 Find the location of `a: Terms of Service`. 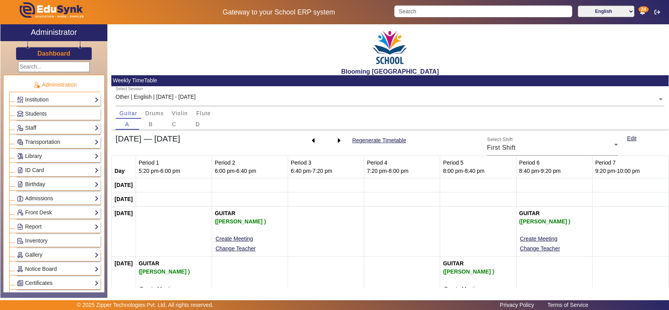

a: Terms of Service is located at coordinates (568, 305).